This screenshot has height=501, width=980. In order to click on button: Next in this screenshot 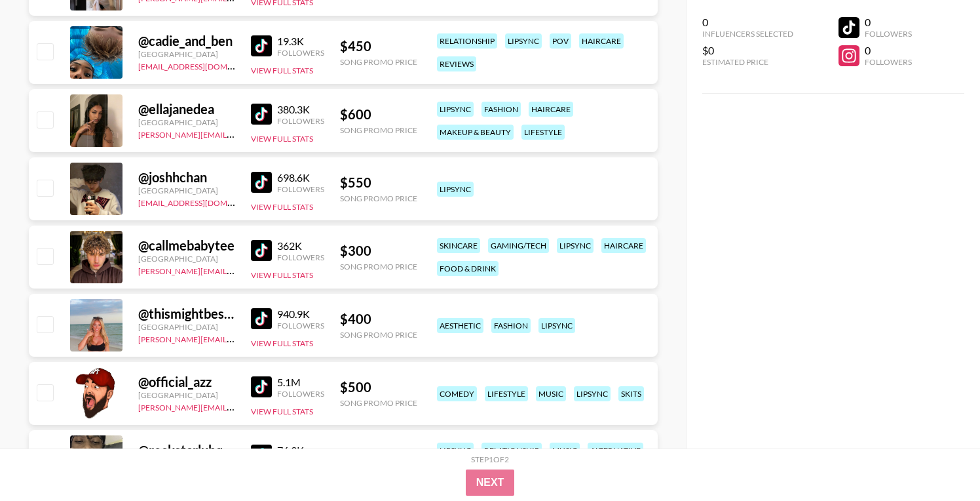, I will do `click(490, 482)`.